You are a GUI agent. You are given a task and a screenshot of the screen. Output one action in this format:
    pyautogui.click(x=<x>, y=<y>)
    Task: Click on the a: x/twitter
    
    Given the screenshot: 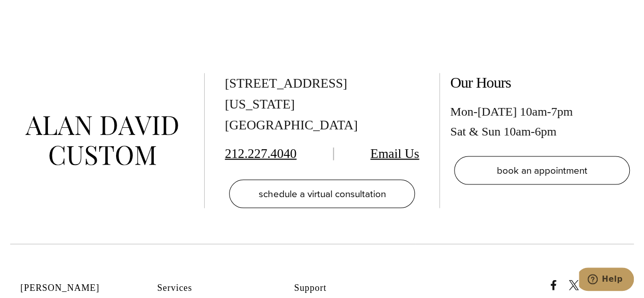 What is the action you would take?
    pyautogui.click(x=579, y=280)
    